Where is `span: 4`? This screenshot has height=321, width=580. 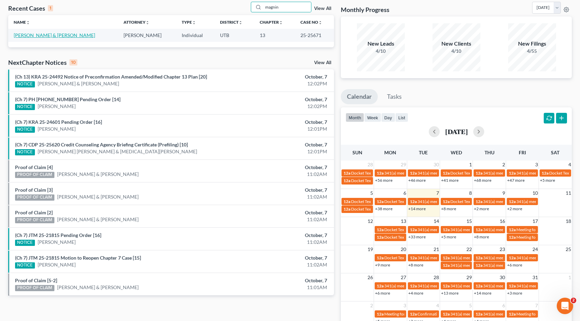
span: 4 is located at coordinates (438, 305).